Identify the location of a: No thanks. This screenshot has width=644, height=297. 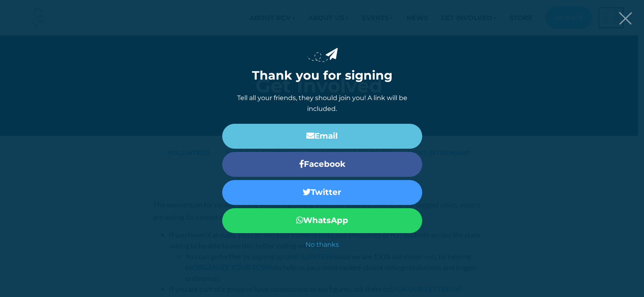
(322, 245).